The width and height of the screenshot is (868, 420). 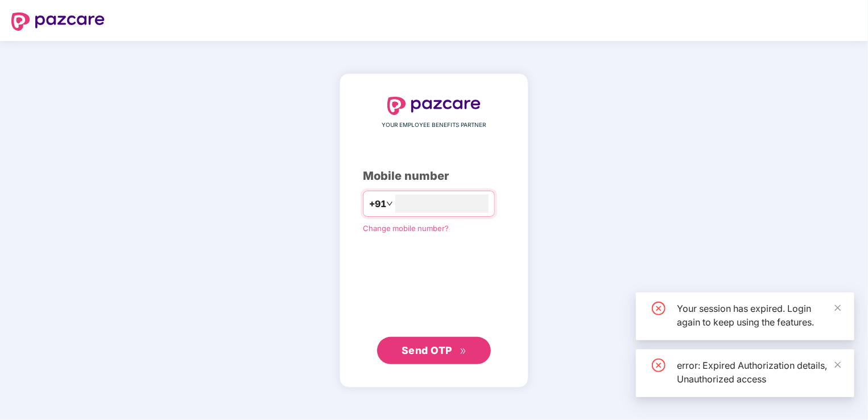 What do you see at coordinates (405, 228) in the screenshot?
I see `a: Change mobile number?` at bounding box center [405, 228].